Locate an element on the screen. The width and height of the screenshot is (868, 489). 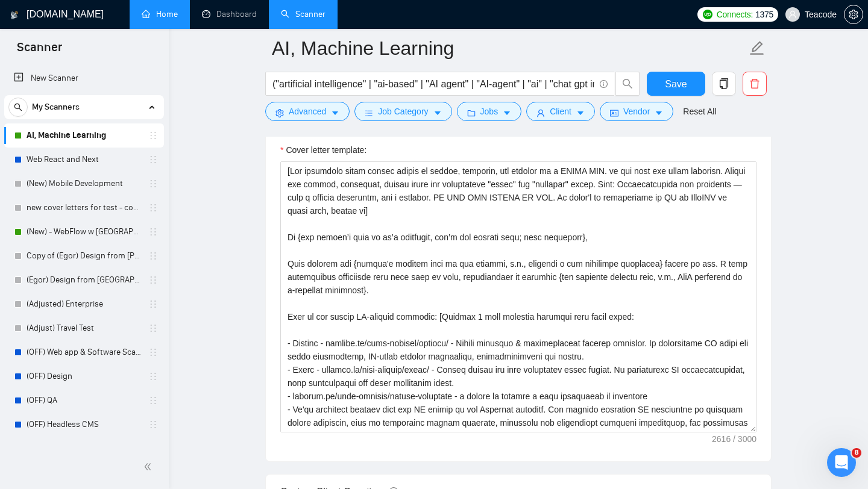
input: Scanner name... is located at coordinates (509, 48).